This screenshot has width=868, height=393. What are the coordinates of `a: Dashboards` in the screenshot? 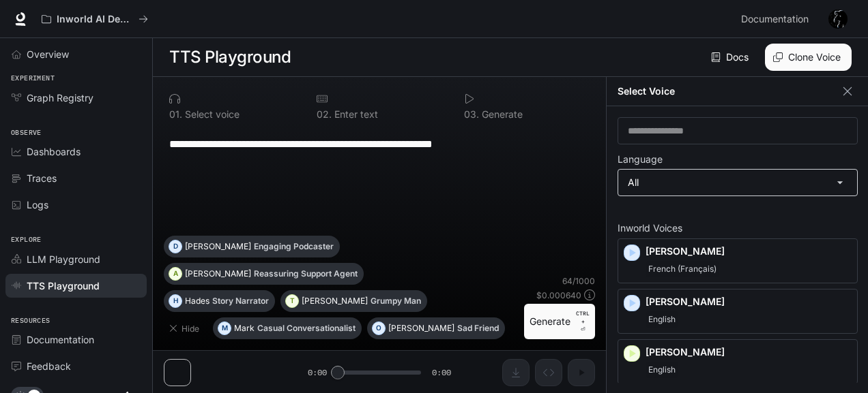 It's located at (76, 151).